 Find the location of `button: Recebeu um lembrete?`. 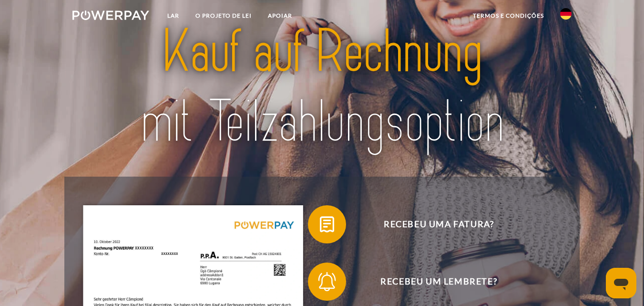

button: Recebeu um lembrete? is located at coordinates (432, 282).